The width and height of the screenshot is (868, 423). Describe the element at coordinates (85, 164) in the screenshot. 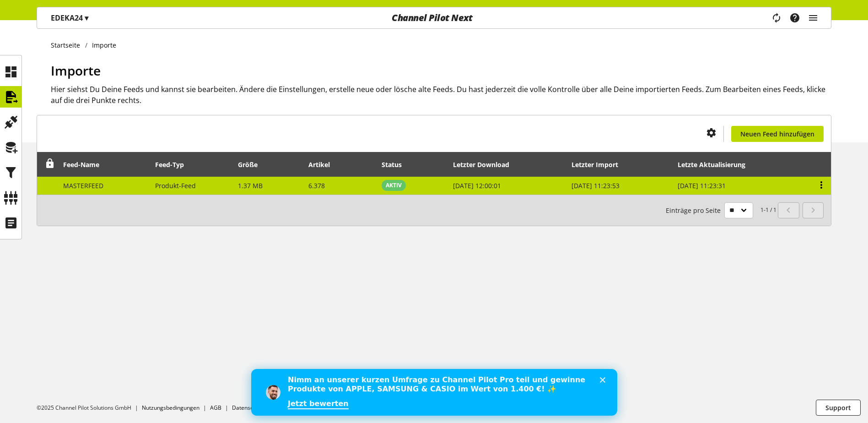

I see `div: Feed-Name` at that location.